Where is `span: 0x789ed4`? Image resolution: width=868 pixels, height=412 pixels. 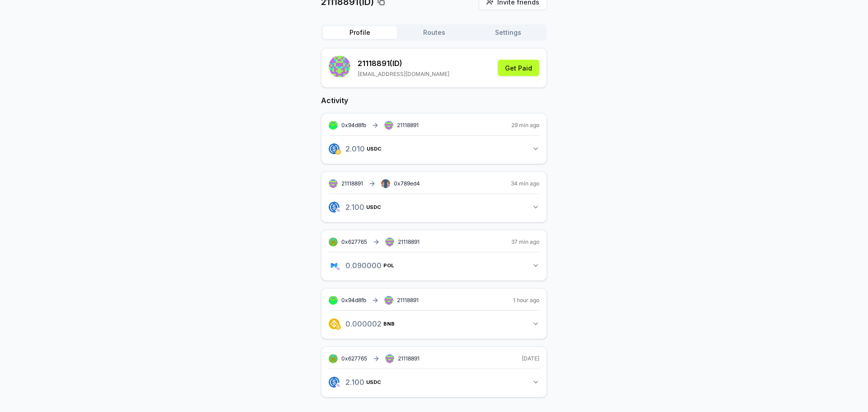 span: 0x789ed4 is located at coordinates (407, 183).